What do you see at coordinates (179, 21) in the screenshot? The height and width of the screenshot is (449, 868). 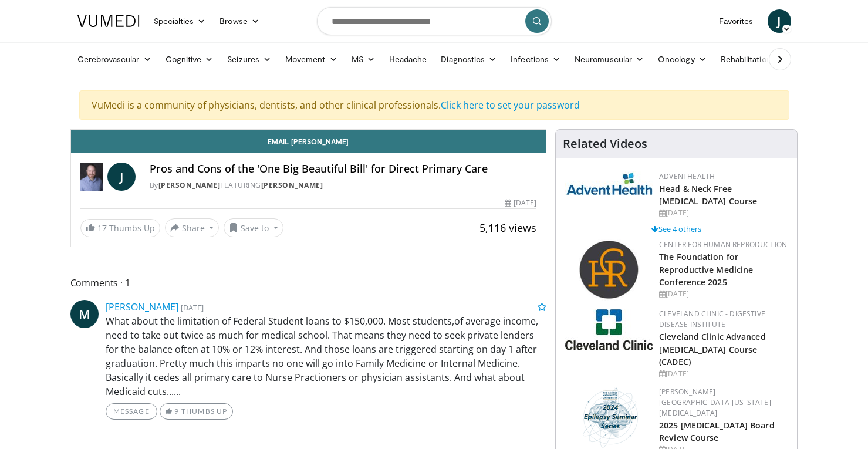 I see `a: Specialties` at bounding box center [179, 21].